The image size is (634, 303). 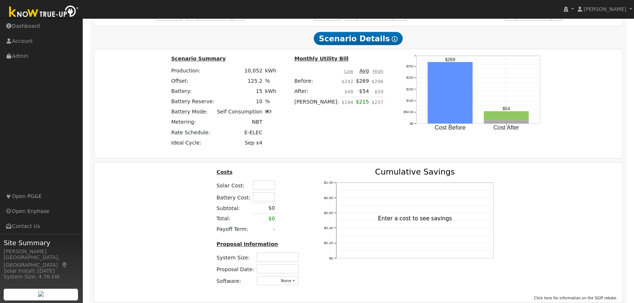 I want to click on text: $269, so click(x=450, y=60).